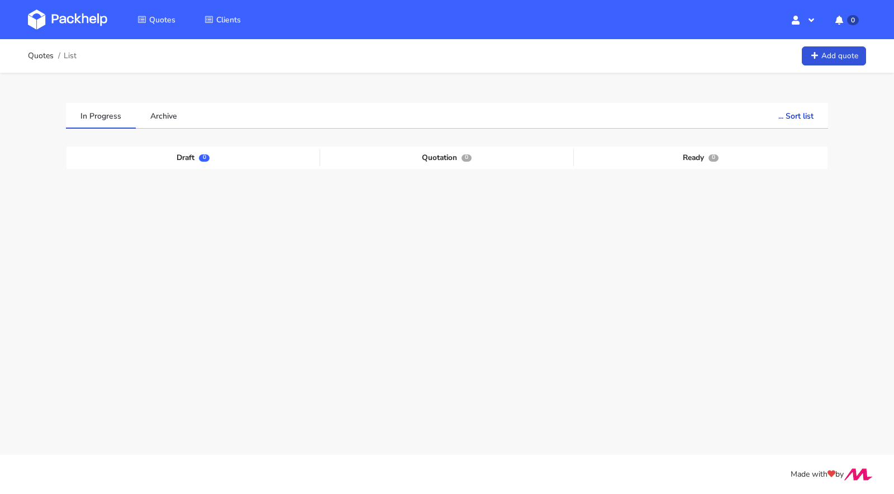 The image size is (894, 494). Describe the element at coordinates (447, 474) in the screenshot. I see `div: Made with by` at that location.